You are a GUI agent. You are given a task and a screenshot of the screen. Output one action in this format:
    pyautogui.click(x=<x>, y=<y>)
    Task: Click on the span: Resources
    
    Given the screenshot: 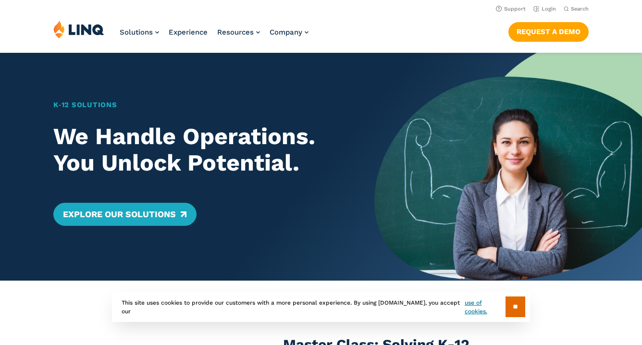 What is the action you would take?
    pyautogui.click(x=235, y=32)
    